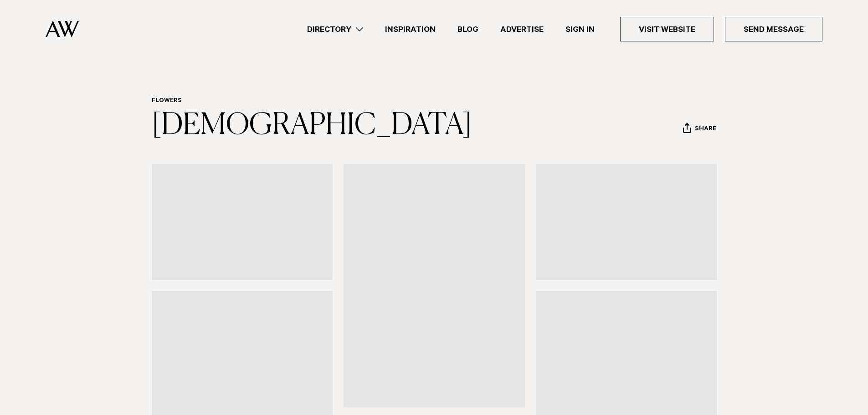 The height and width of the screenshot is (415, 868). What do you see at coordinates (521, 29) in the screenshot?
I see `a: Advertise` at bounding box center [521, 29].